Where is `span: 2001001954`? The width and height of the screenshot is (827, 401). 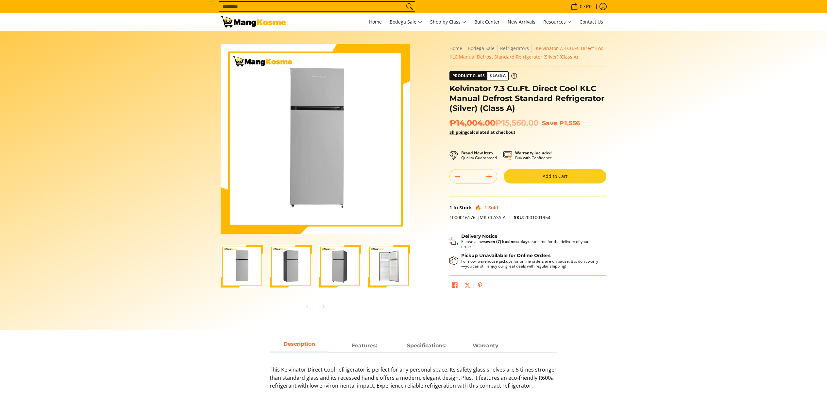 span: 2001001954 is located at coordinates (532, 217).